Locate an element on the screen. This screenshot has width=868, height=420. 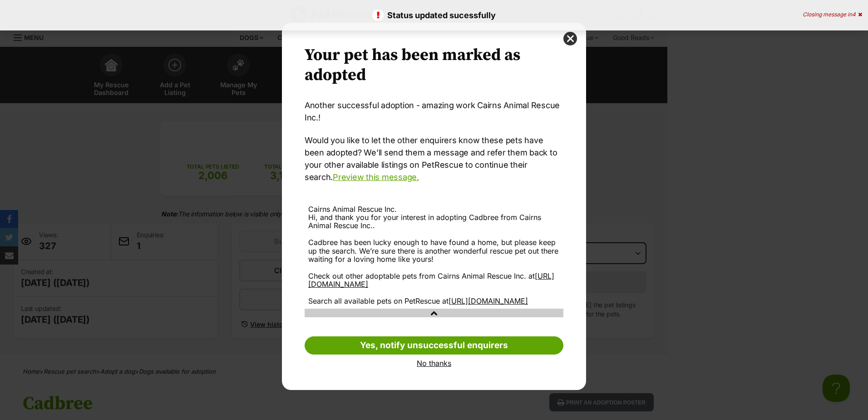
span: Cairns Animal Rescue Inc. is located at coordinates (352, 209).